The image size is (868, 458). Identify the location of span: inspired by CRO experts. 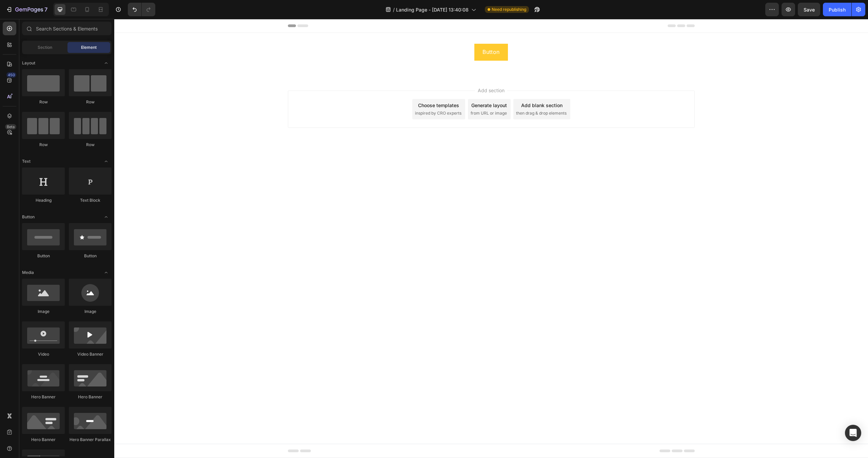
(324, 94).